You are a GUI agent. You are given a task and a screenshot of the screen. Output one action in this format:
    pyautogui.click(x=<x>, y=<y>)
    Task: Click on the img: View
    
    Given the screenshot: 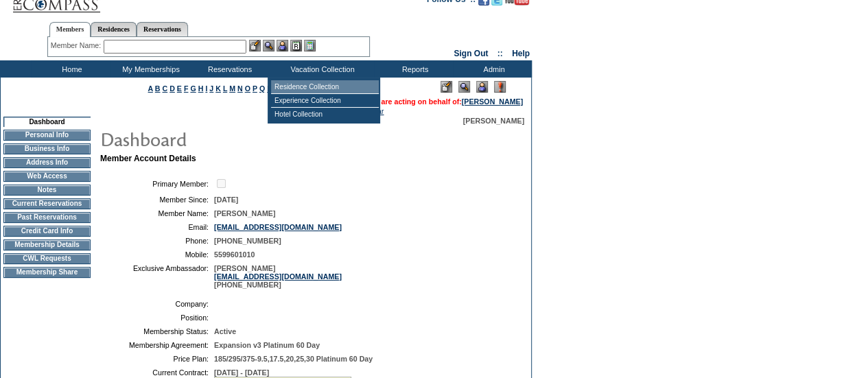 What is the action you would take?
    pyautogui.click(x=269, y=45)
    